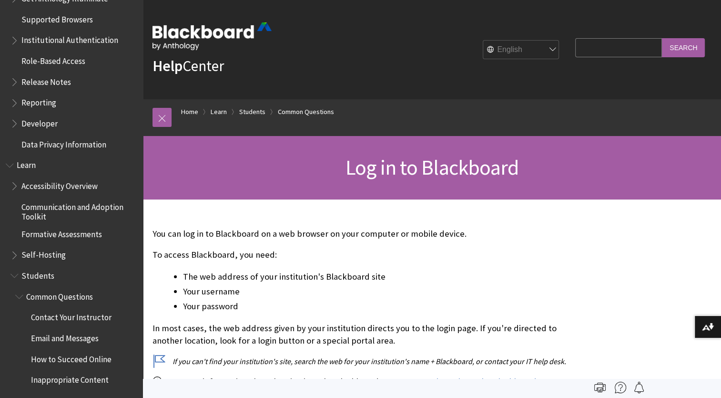 The width and height of the screenshot is (721, 398). What do you see at coordinates (64, 143) in the screenshot?
I see `span: Data Privacy Information` at bounding box center [64, 143].